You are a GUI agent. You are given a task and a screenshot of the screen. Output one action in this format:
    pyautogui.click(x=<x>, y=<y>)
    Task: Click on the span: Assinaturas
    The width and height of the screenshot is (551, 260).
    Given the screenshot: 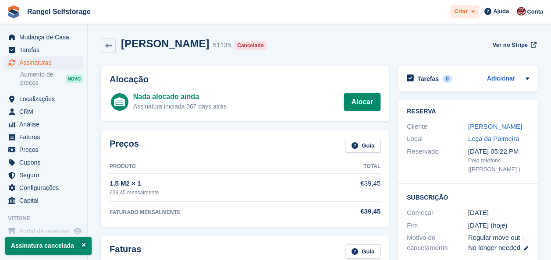 What is the action you would take?
    pyautogui.click(x=46, y=63)
    